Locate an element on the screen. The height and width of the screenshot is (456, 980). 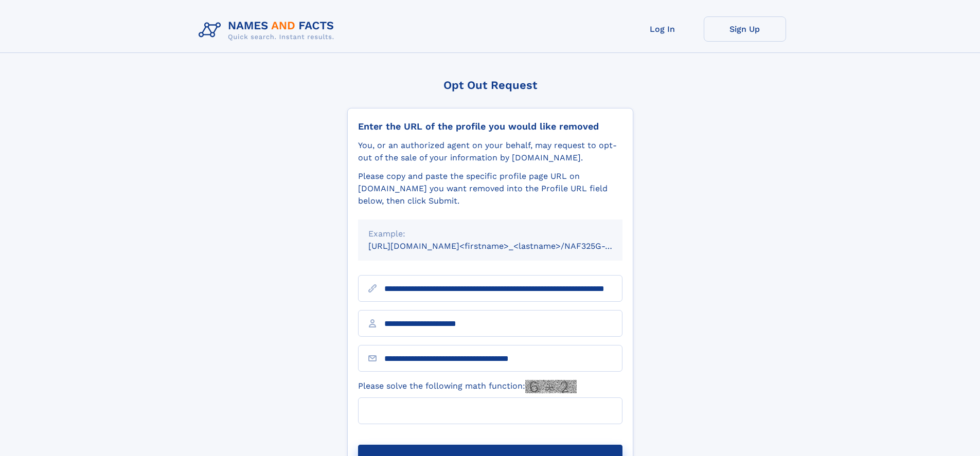
div: Opt Out Request is located at coordinates (490, 85).